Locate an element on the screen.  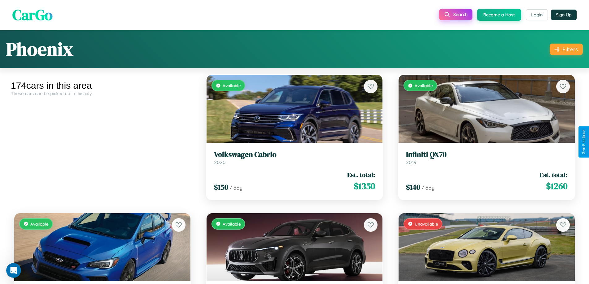
a: Infiniti QX702019 is located at coordinates (486, 158).